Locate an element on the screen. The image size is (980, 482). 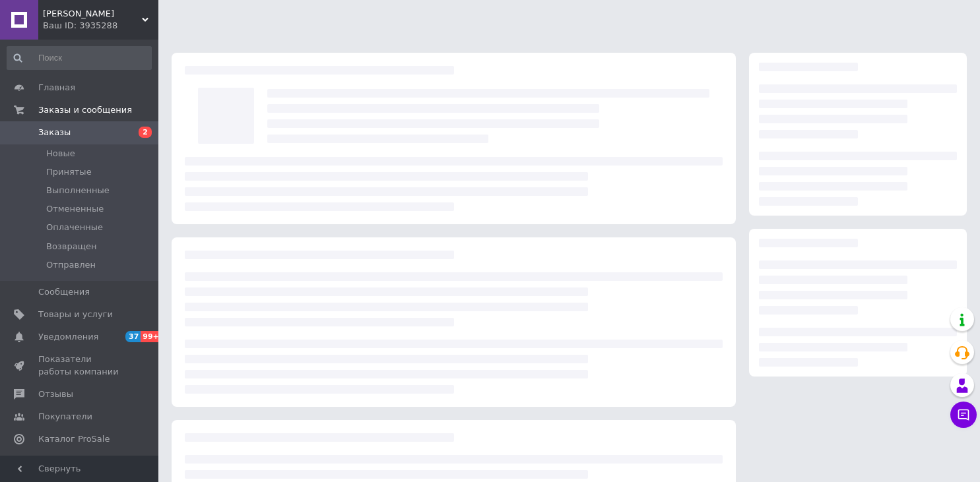
span: Показатели работы компании is located at coordinates (80, 366).